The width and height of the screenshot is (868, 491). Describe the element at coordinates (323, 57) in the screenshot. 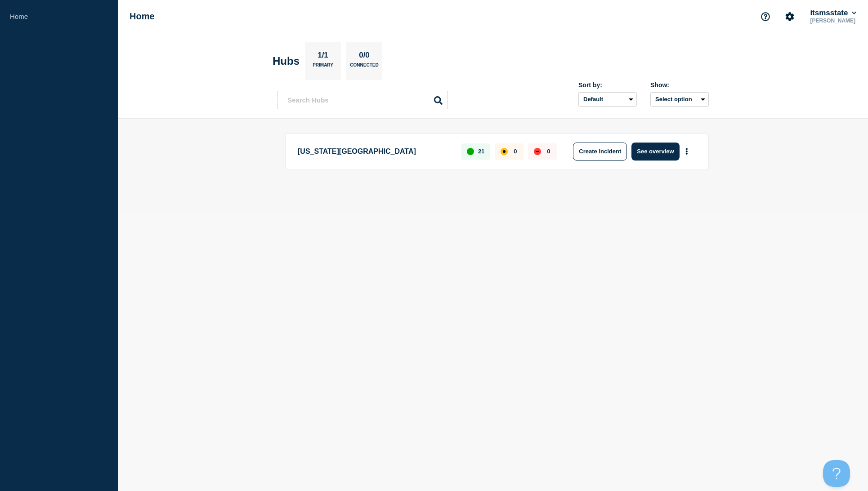

I see `p: 1/1` at that location.